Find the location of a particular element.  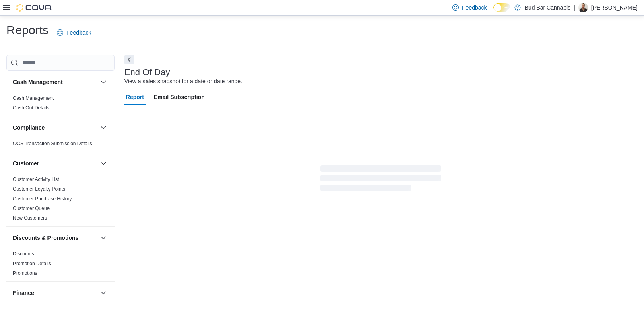

h3: Customer is located at coordinates (26, 163).